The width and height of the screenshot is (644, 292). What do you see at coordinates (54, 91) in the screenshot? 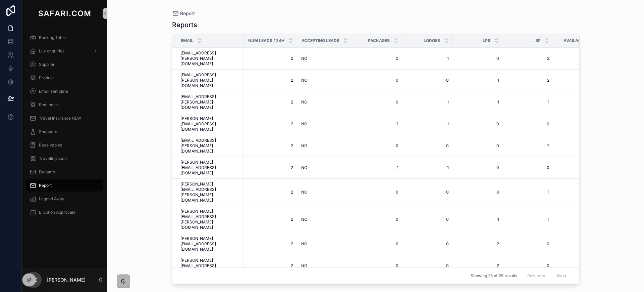
I see `span: Email Template` at bounding box center [54, 91].